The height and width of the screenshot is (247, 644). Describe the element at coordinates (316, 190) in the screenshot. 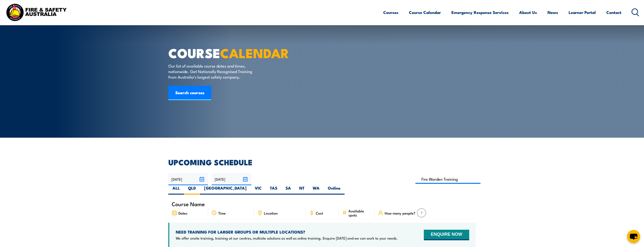

I see `label: WA` at that location.